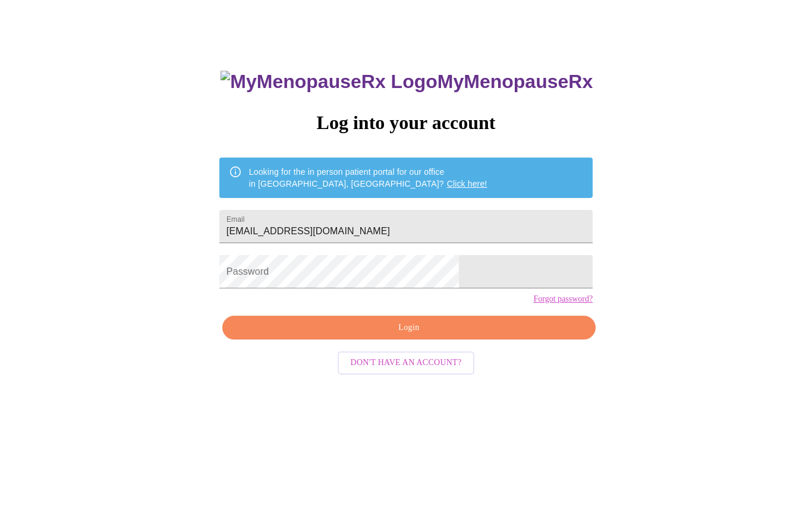  Describe the element at coordinates (329, 82) in the screenshot. I see `img: MyMenopauseRx Logo` at that location.